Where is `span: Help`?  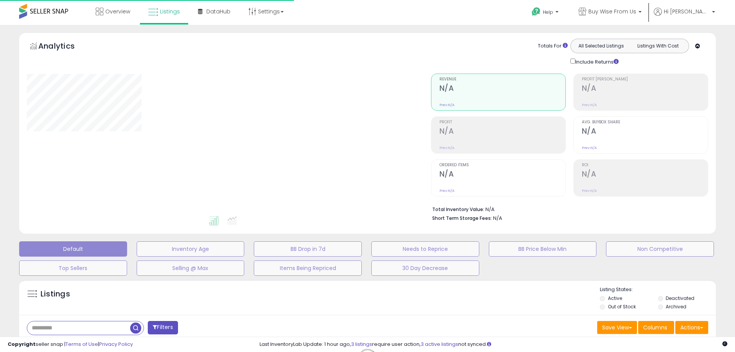 span: Help is located at coordinates (548, 12).